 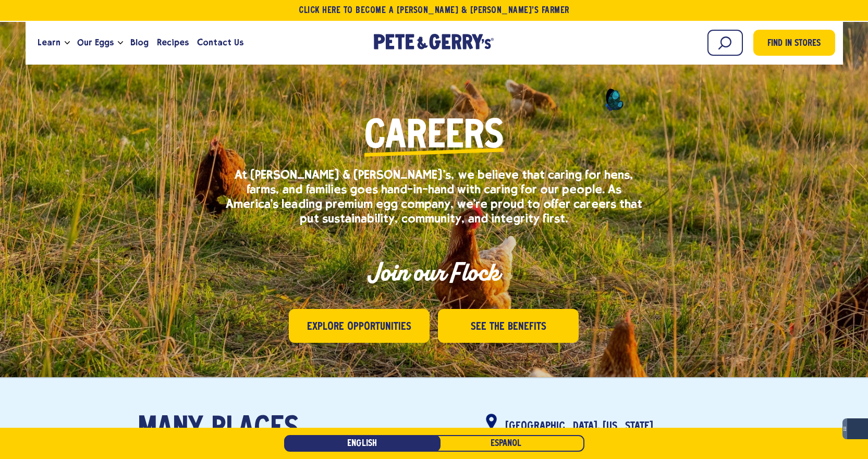 I want to click on a: Blog, so click(x=139, y=43).